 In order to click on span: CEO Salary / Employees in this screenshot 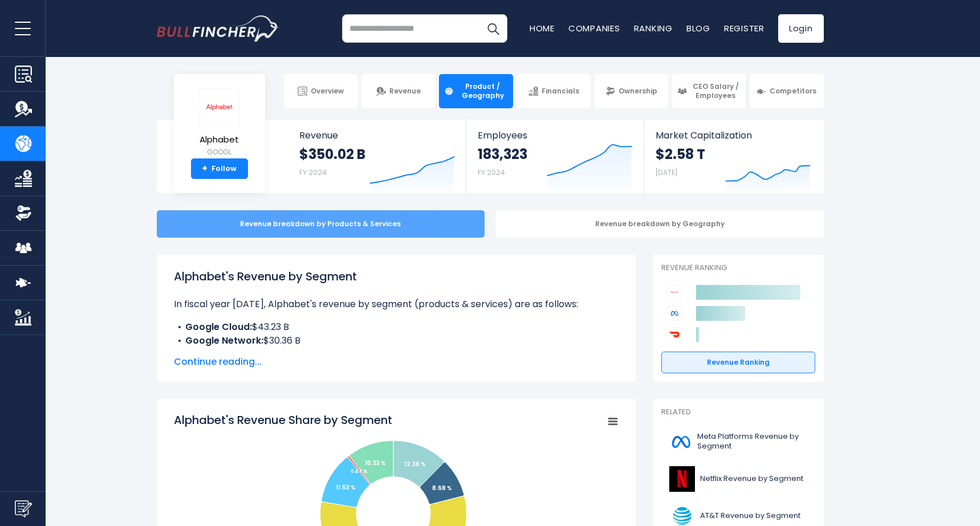, I will do `click(716, 91)`.